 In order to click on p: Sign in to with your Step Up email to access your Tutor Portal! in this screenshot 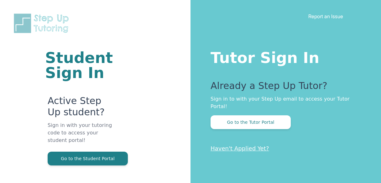, I will do `click(284, 103)`.